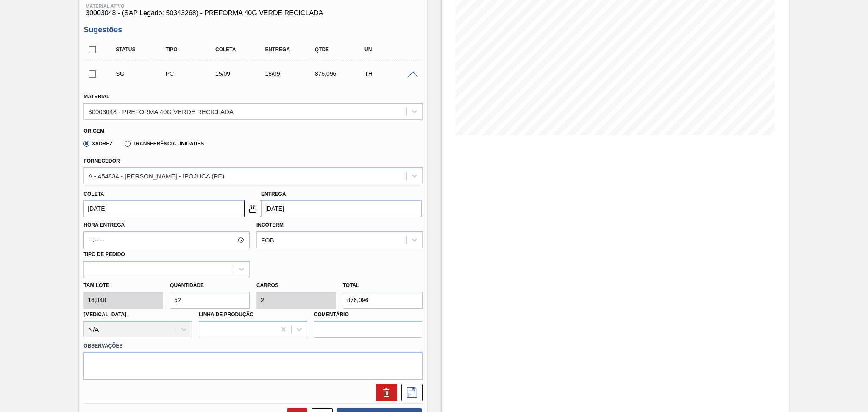 This screenshot has width=868, height=412. What do you see at coordinates (290, 50) in the screenshot?
I see `div: Entrega` at bounding box center [290, 50].